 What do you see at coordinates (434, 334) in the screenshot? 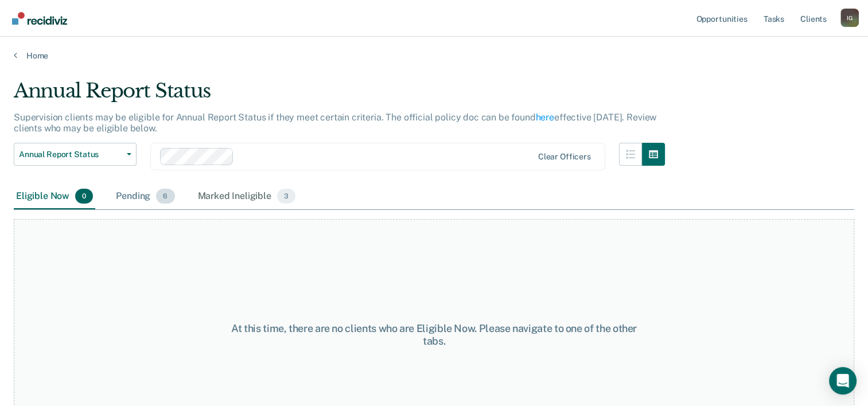
I see `div: At this time, there are no clients who are Eligible Now. Please navigate to one of the other tabs.` at bounding box center [434, 334].